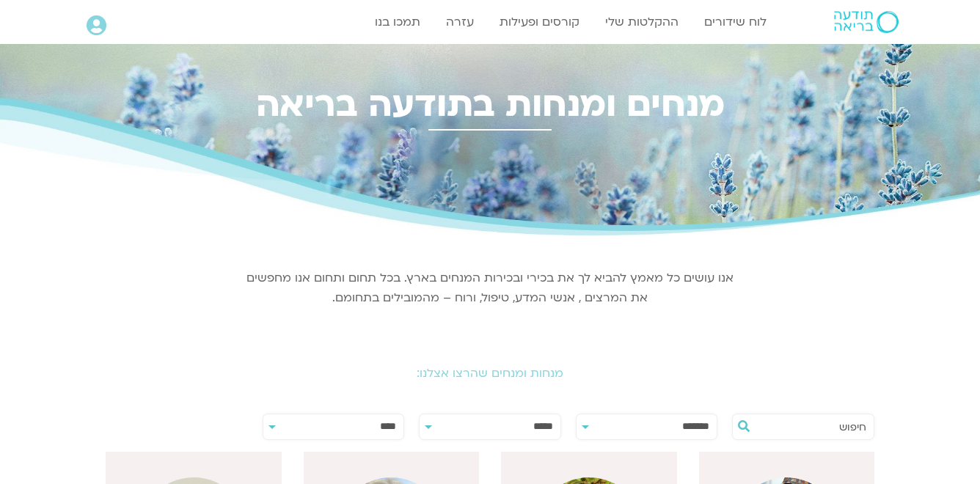 The height and width of the screenshot is (484, 980). Describe the element at coordinates (490, 105) in the screenshot. I see `h2: מנחים ומנחות בתודעה בריאה` at that location.